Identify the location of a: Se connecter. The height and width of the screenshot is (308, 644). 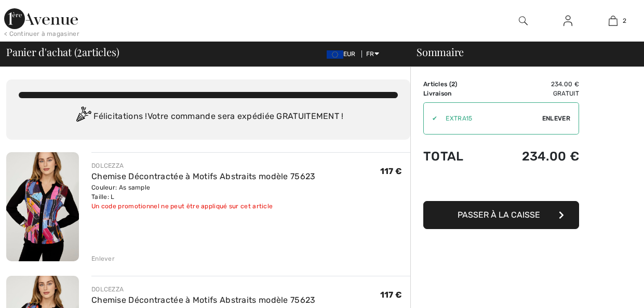
(567, 21).